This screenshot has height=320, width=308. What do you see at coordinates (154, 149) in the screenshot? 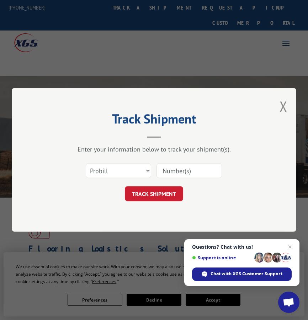
I see `div: Enter your information below to track your shipment(s).` at bounding box center [154, 149].